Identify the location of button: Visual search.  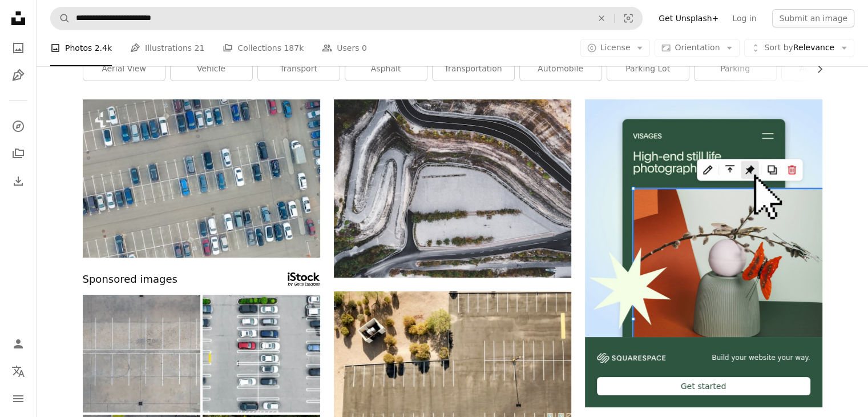
(628, 18).